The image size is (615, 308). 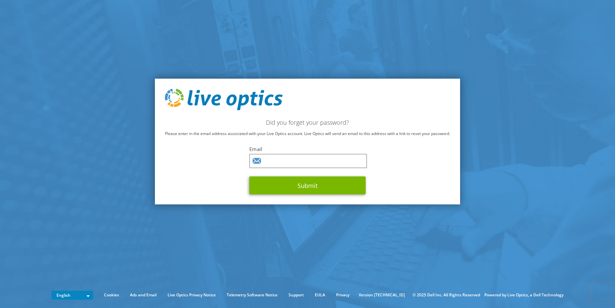 What do you see at coordinates (252, 295) in the screenshot?
I see `a: Telemetry Software Notice` at bounding box center [252, 295].